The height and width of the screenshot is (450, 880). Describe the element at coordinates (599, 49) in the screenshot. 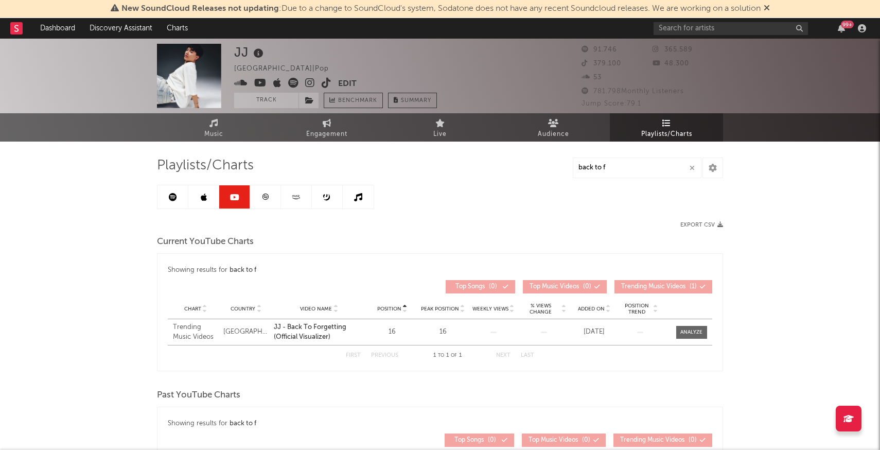

I see `span: 91.746` at that location.